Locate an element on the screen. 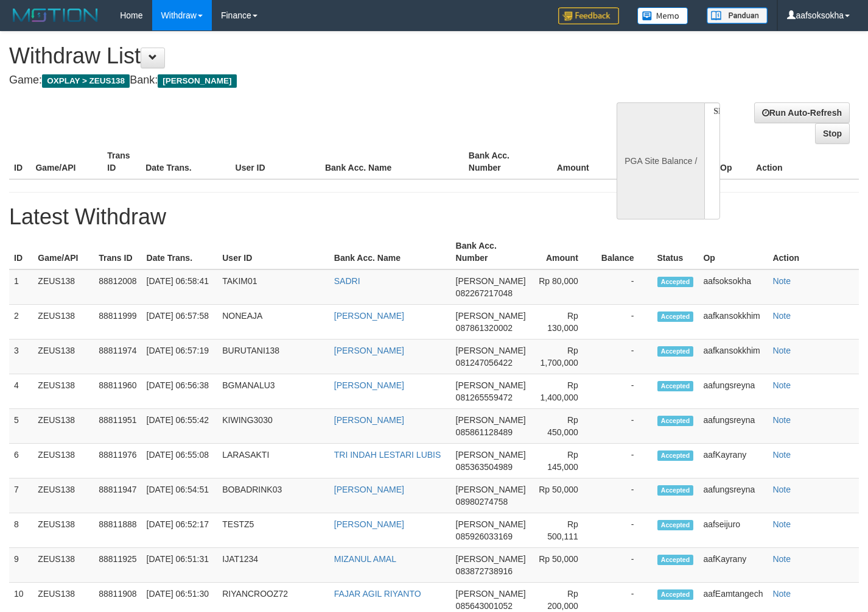 The width and height of the screenshot is (868, 612). td: 88811947 is located at coordinates (118, 495).